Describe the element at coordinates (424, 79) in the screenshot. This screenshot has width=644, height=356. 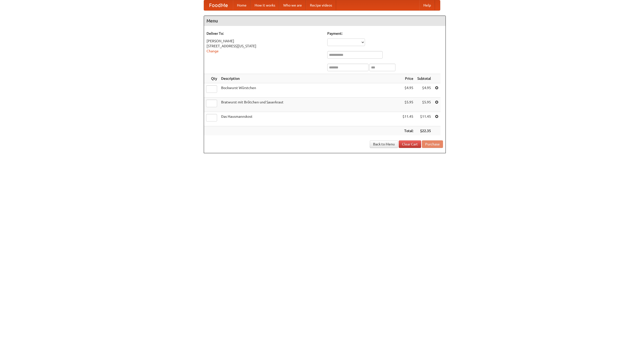
I see `th: Subtotal` at that location.